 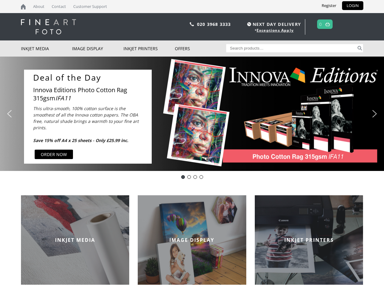 I want to click on input: Search products…, so click(x=291, y=48).